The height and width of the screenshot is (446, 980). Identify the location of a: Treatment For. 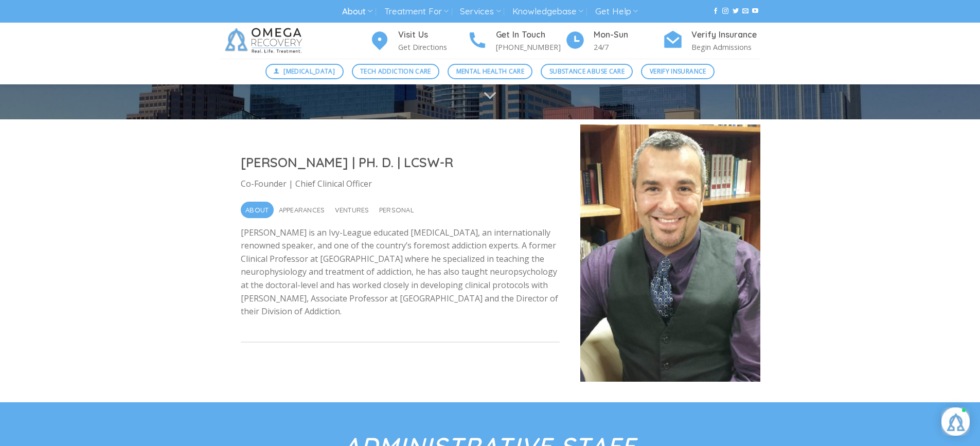
(416, 11).